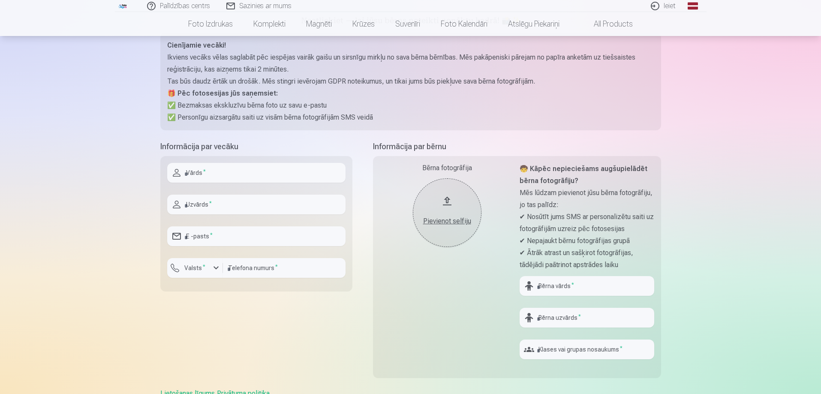 This screenshot has width=821, height=394. Describe the element at coordinates (464, 24) in the screenshot. I see `a: Foto kalendāri` at that location.